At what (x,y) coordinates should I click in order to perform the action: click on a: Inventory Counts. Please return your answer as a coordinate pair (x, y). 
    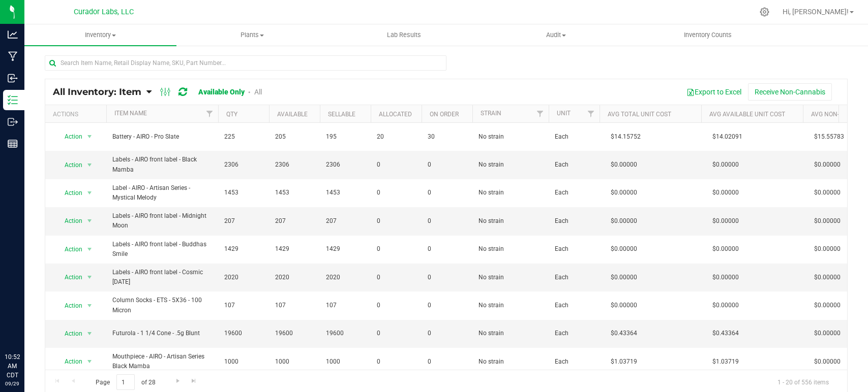
    Looking at the image, I should click on (707, 35).